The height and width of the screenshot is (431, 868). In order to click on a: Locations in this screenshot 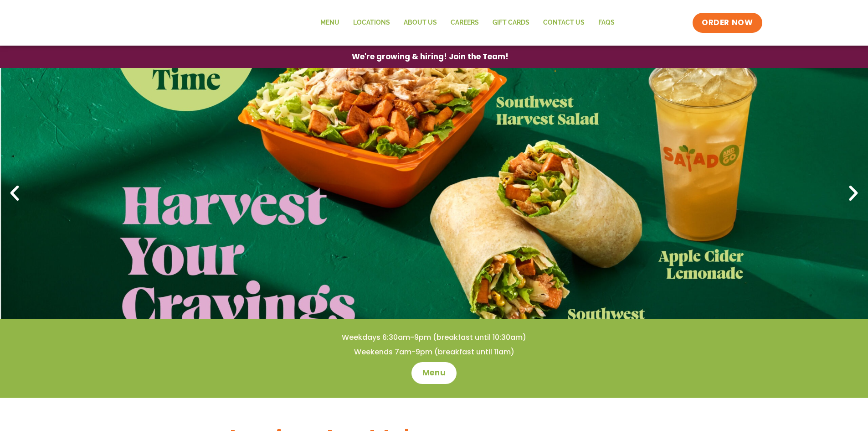, I will do `click(372, 23)`.